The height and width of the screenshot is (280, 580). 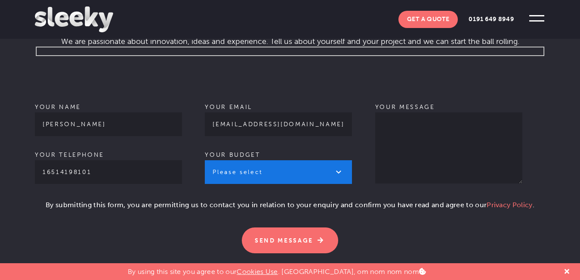 What do you see at coordinates (257, 271) in the screenshot?
I see `a: Cookies Use` at bounding box center [257, 271].